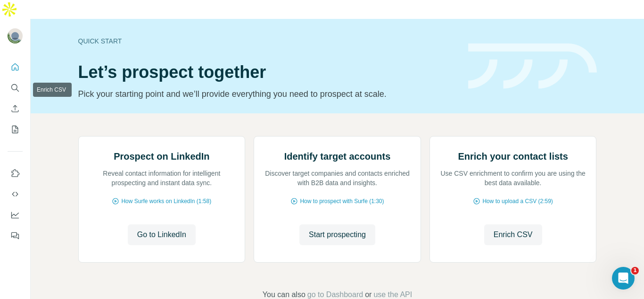  Describe the element at coordinates (15, 88) in the screenshot. I see `button: Search` at that location.